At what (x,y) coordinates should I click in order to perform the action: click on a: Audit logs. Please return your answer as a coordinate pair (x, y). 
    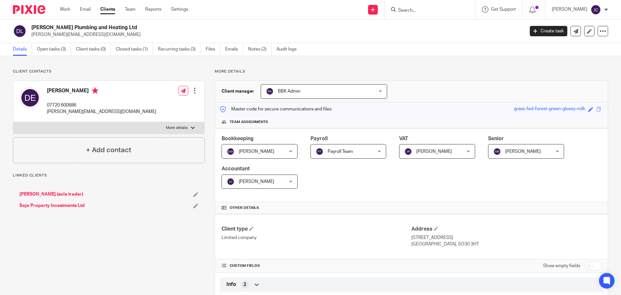
    Looking at the image, I should click on (289, 49).